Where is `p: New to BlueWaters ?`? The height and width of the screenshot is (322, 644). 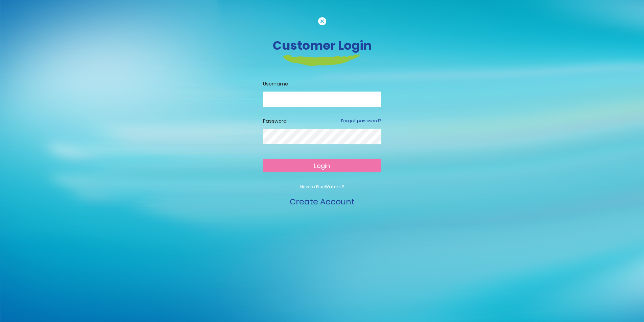 p: New to BlueWaters ? is located at coordinates (322, 187).